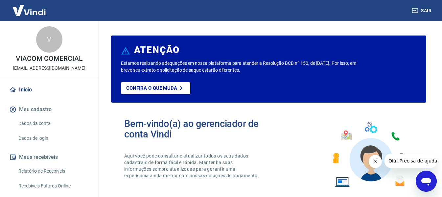 This screenshot has height=197, width=442. I want to click on a: Relatório de Recebíveis, so click(53, 171).